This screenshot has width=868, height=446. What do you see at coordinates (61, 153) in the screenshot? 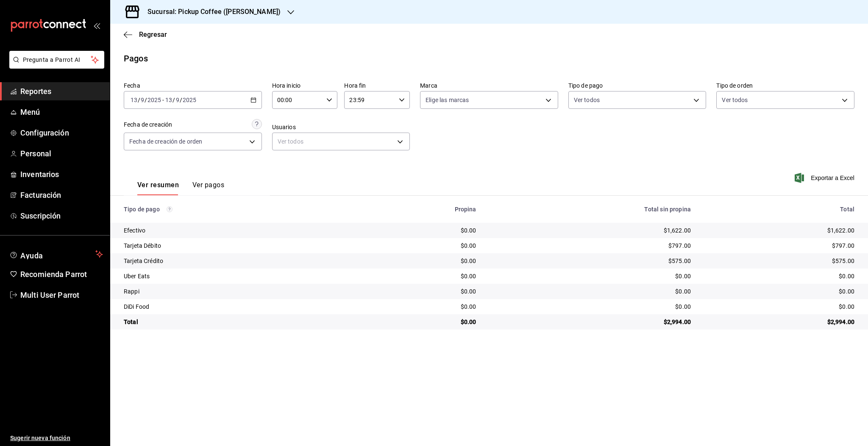
I see `span: Personal` at bounding box center [61, 153].